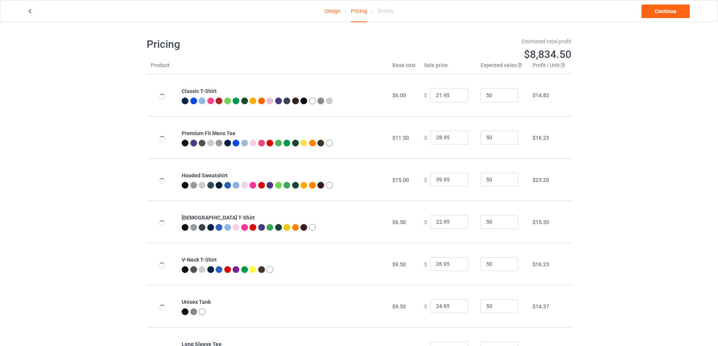 The image size is (718, 346). Describe the element at coordinates (550, 68) in the screenshot. I see `th: Profit / Unit` at that location.